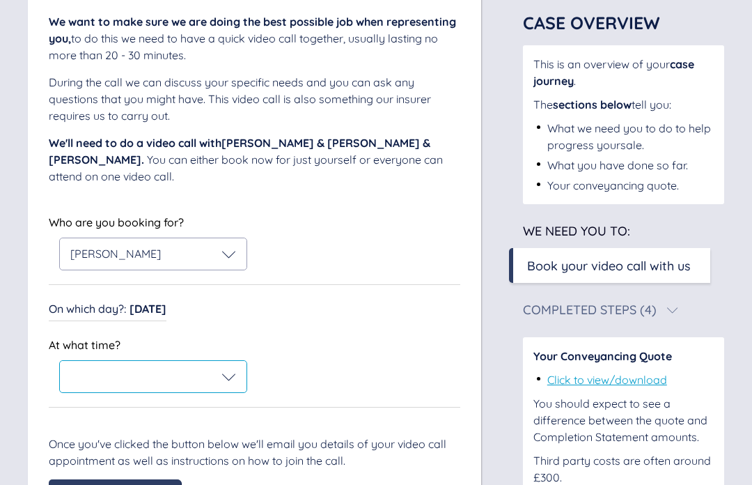 The image size is (752, 485). Describe the element at coordinates (254, 452) in the screenshot. I see `div: Once you've clicked the button below we'll email you details of your video call appointment as we...` at that location.